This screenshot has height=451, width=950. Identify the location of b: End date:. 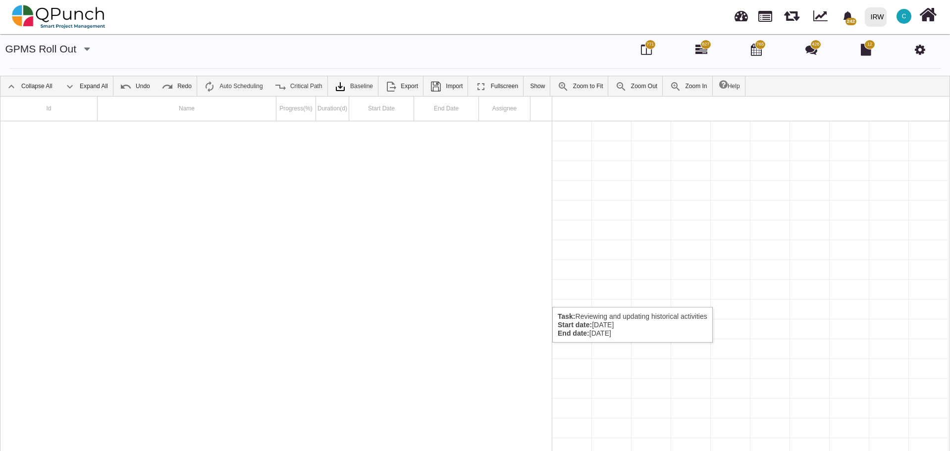
(573, 333).